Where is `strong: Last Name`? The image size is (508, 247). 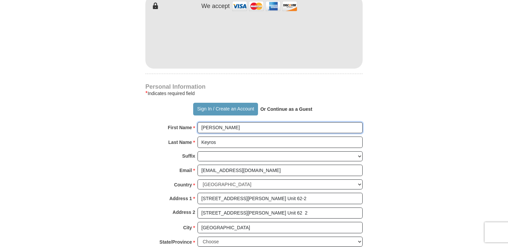
strong: Last Name is located at coordinates (180, 142).